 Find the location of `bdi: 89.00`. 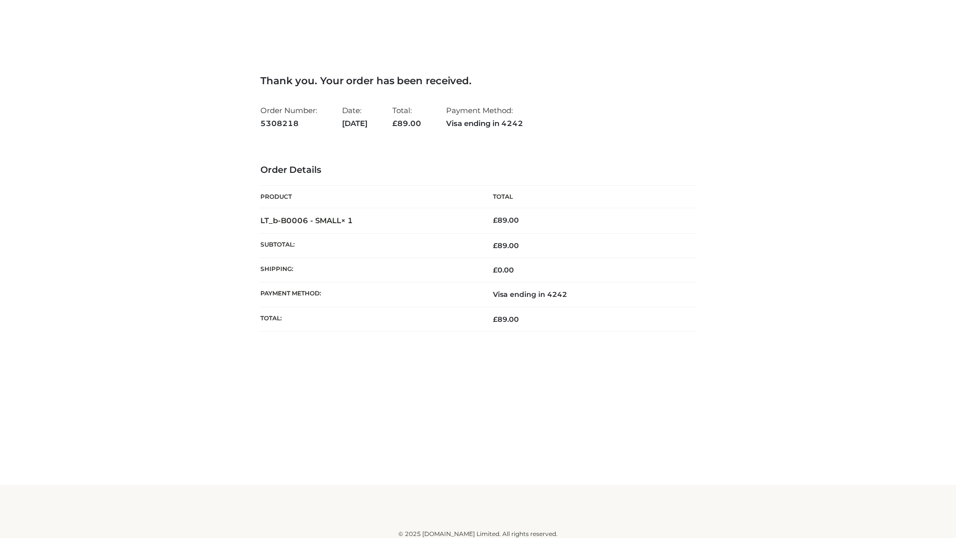

bdi: 89.00 is located at coordinates (506, 220).